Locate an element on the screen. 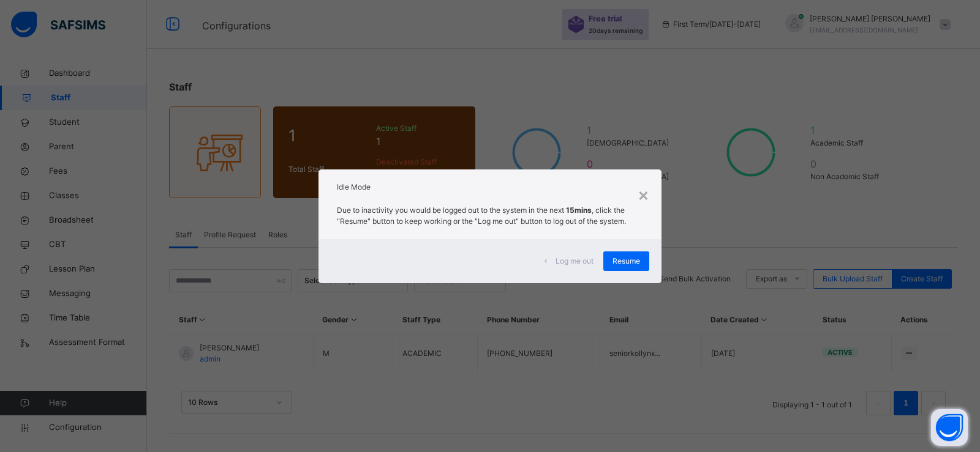 Image resolution: width=980 pixels, height=452 pixels. h2: Idle Mode is located at coordinates (490, 187).